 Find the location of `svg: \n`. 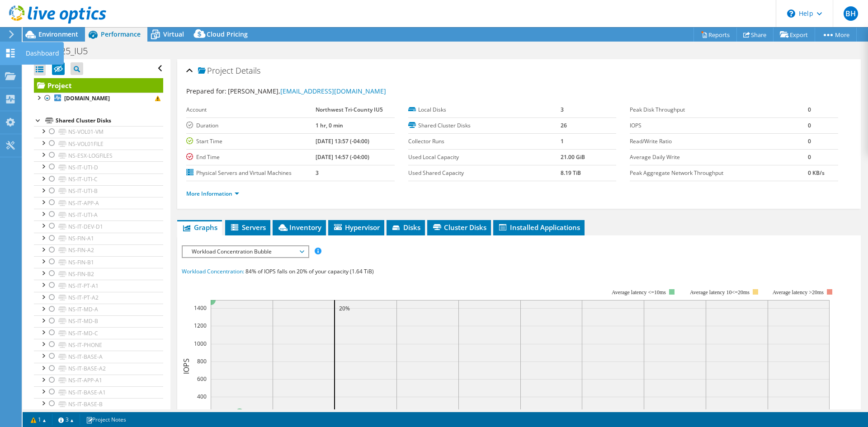

svg: \n is located at coordinates (791, 13).